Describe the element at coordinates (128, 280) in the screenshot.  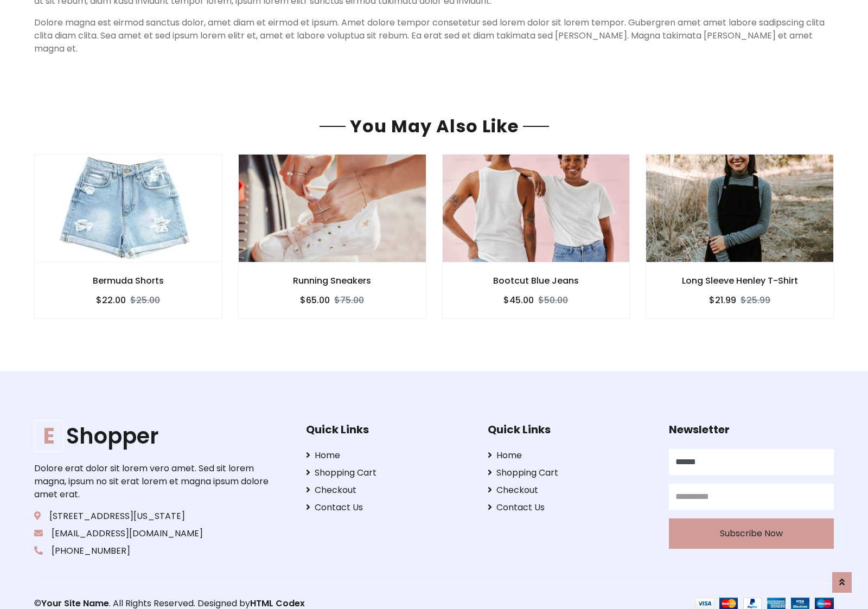
I see `h6: Bermuda Shorts` at that location.